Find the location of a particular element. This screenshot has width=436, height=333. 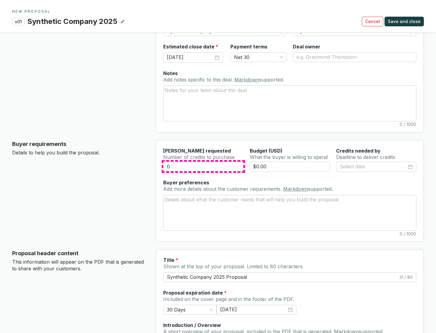

span: Net 30 is located at coordinates (259, 57).